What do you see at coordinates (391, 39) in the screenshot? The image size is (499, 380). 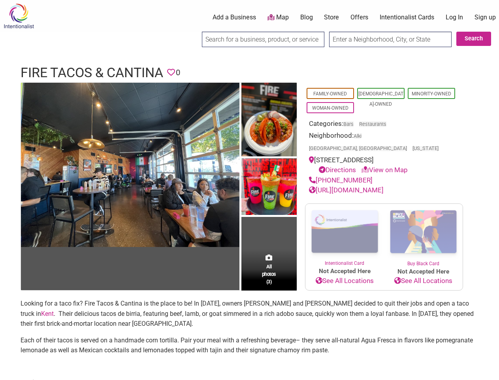 I see `input: Enter a Neighborhood, City, or State` at bounding box center [391, 39].